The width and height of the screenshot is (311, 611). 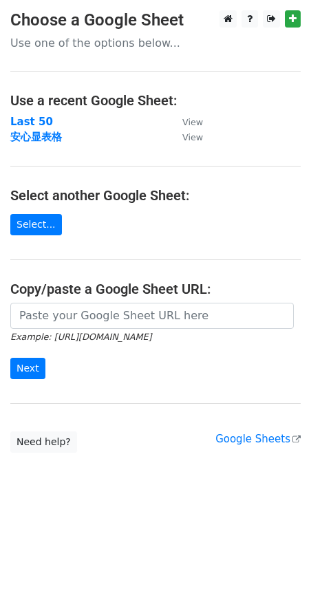 What do you see at coordinates (155, 43) in the screenshot?
I see `p: Use one of the options below...` at bounding box center [155, 43].